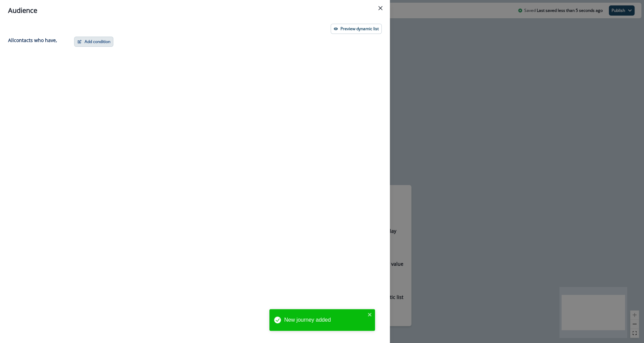 The height and width of the screenshot is (343, 644). Describe the element at coordinates (33, 40) in the screenshot. I see `p: All contact s who have,` at that location.